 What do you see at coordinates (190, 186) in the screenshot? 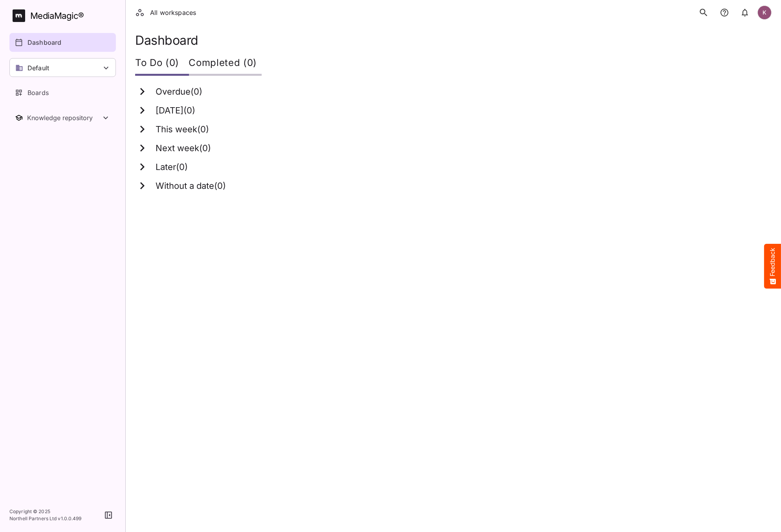
I see `h3: Without a date ( 0 )` at bounding box center [190, 186].